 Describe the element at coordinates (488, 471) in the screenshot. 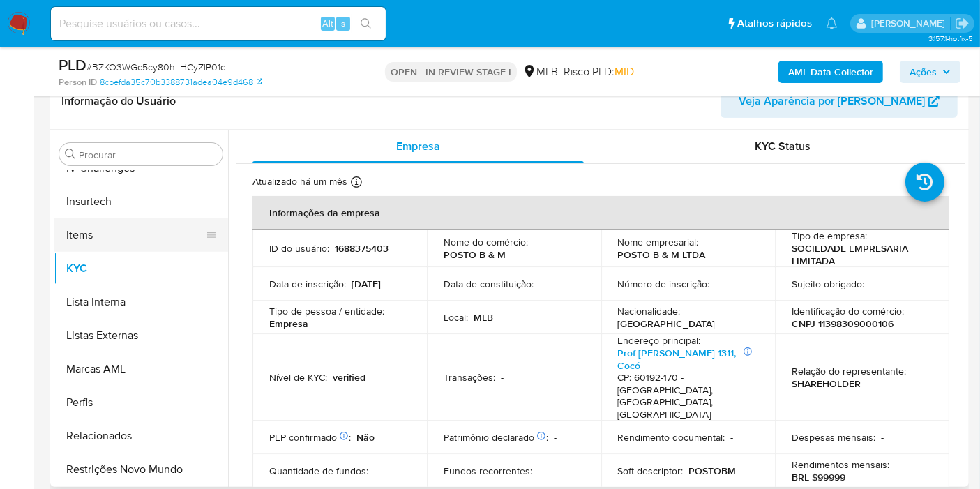

I see `p: Fundos recorrentes :` at that location.